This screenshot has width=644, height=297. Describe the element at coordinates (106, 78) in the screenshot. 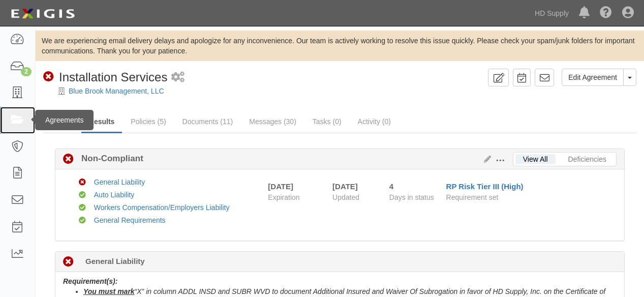

I see `div: Installation Services` at that location.